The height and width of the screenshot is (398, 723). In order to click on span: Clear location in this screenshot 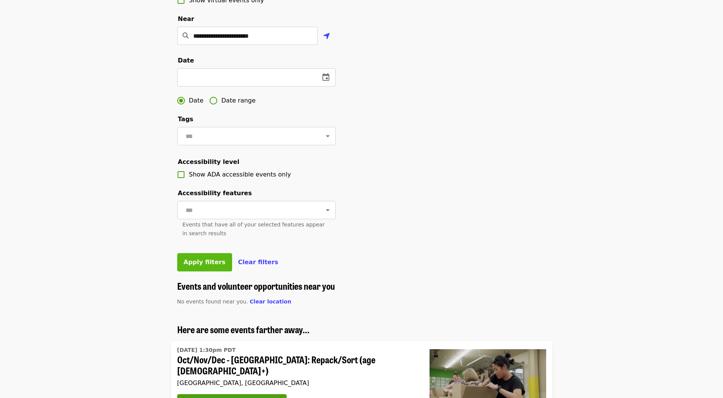, I will do `click(270, 302)`.